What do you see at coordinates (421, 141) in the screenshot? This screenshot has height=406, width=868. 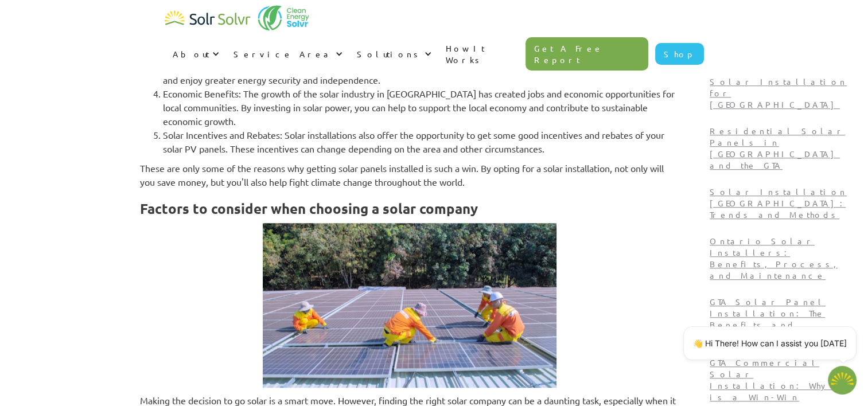 I see `li: Solar Incentives and Rebates: Solar installations also offer the opportunity to get some good inc...` at bounding box center [421, 141].